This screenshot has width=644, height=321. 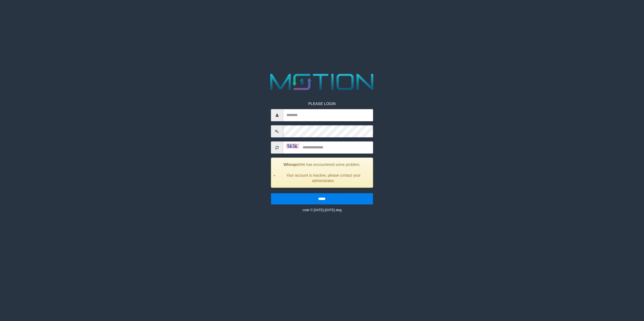 I want to click on p: PLEASE LOGIN, so click(x=322, y=104).